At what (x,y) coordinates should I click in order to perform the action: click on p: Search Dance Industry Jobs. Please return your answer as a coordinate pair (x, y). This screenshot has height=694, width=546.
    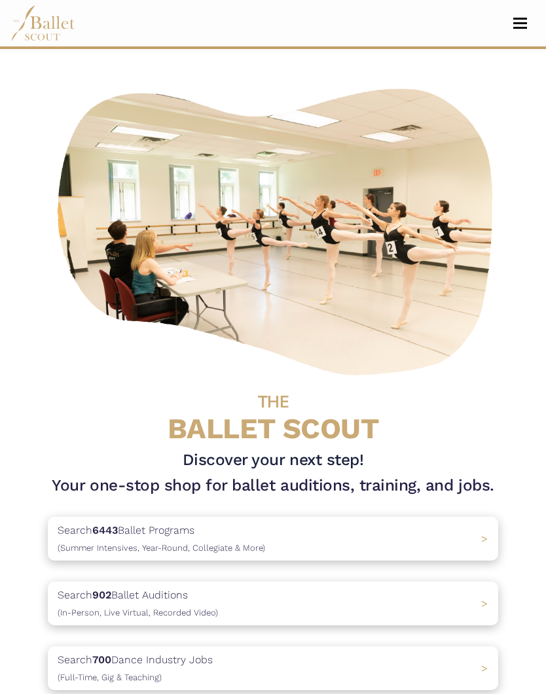
    Looking at the image, I should click on (135, 668).